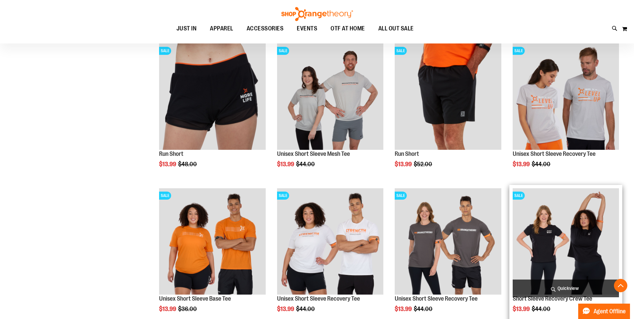 The width and height of the screenshot is (634, 319). I want to click on span: Quickview, so click(566, 288).